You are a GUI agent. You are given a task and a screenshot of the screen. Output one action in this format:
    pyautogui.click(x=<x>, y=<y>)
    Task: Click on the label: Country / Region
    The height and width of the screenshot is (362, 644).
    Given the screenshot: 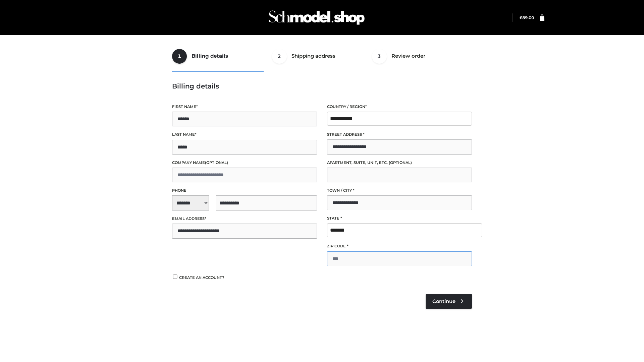 What is the action you would take?
    pyautogui.click(x=400, y=107)
    